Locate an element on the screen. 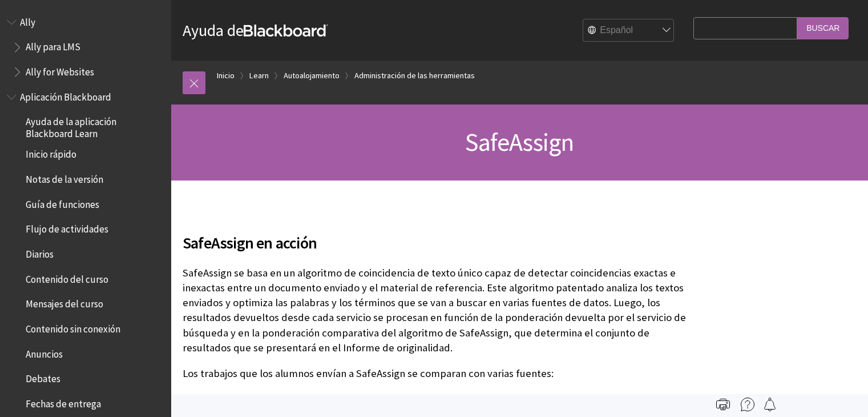 The width and height of the screenshot is (868, 417). img: More help is located at coordinates (747, 404).